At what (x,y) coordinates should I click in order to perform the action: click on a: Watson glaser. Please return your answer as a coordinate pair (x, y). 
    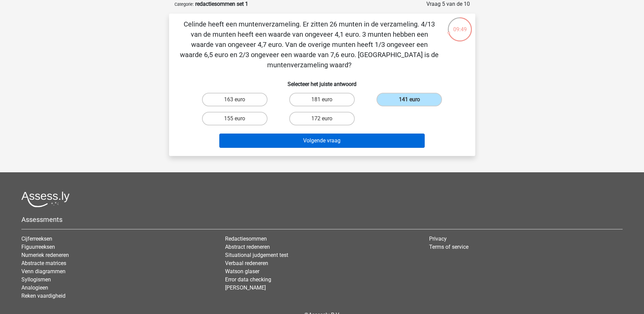
    Looking at the image, I should click on (242, 271).